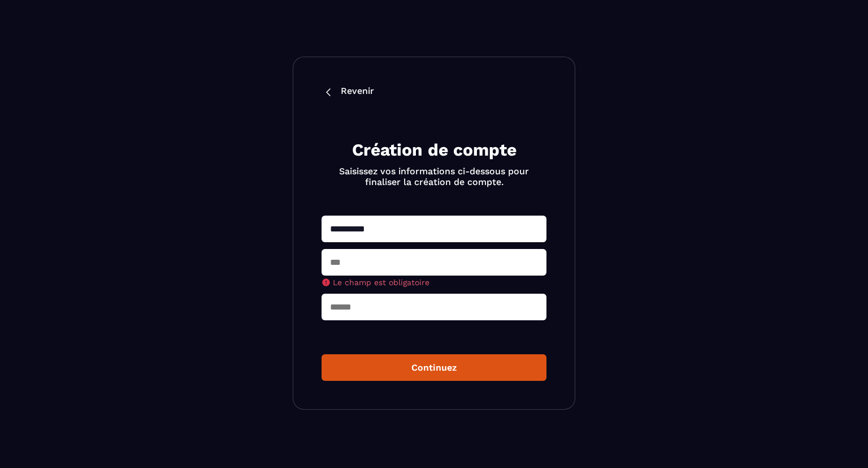 The image size is (868, 468). What do you see at coordinates (381, 283) in the screenshot?
I see `span: Le champ est obligatoire` at bounding box center [381, 283].